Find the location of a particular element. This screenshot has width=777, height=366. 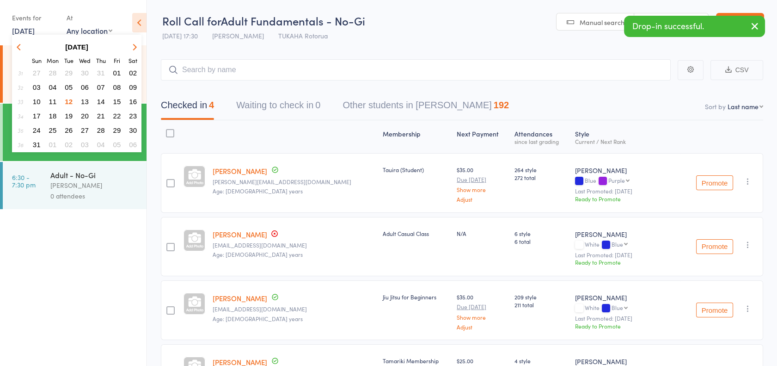

span: 23 is located at coordinates (133, 116).